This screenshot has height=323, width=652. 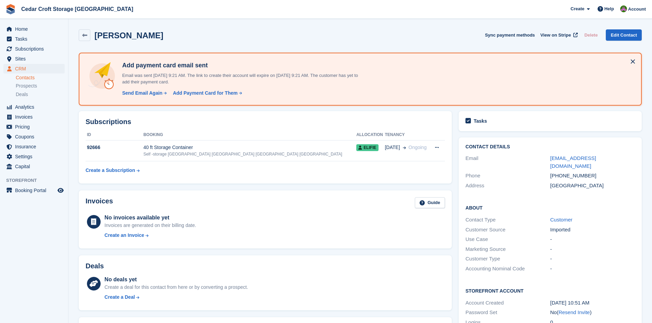 I want to click on h2: Tasks, so click(x=480, y=121).